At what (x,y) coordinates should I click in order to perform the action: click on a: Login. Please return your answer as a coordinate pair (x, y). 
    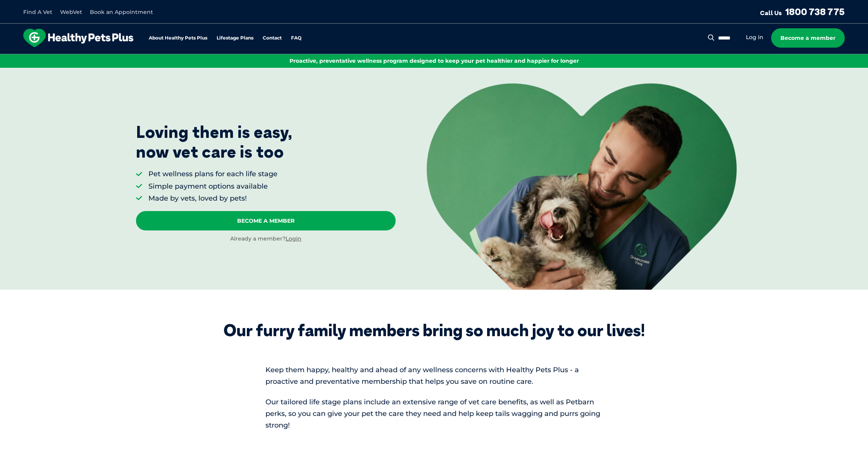
    Looking at the image, I should click on (293, 238).